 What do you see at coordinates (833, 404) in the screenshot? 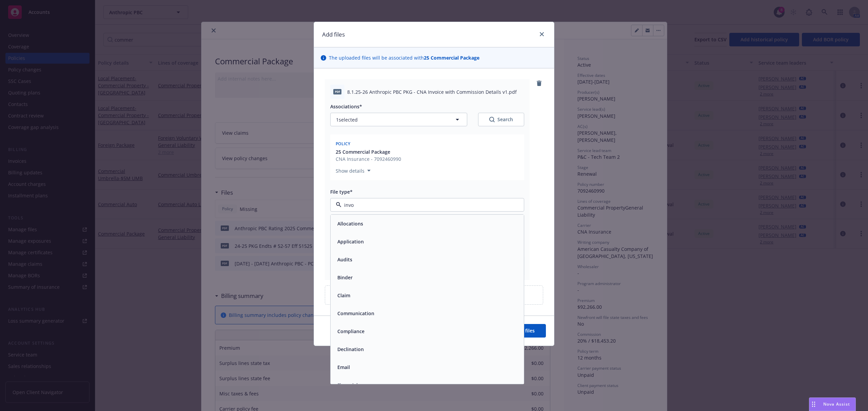
I see `button: Nova Assist` at bounding box center [833, 404].